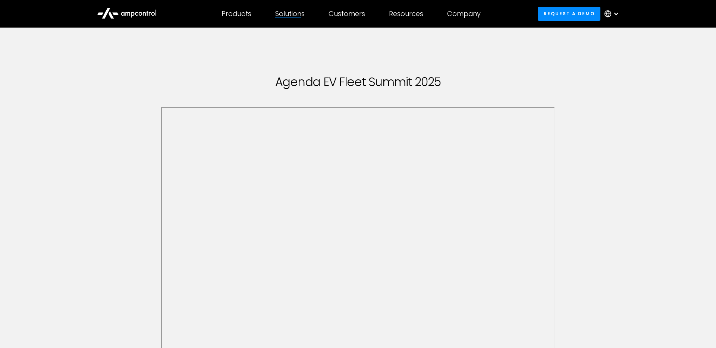 The image size is (716, 348). Describe the element at coordinates (358, 82) in the screenshot. I see `h1: Agenda EV Fleet Summit 2025` at that location.